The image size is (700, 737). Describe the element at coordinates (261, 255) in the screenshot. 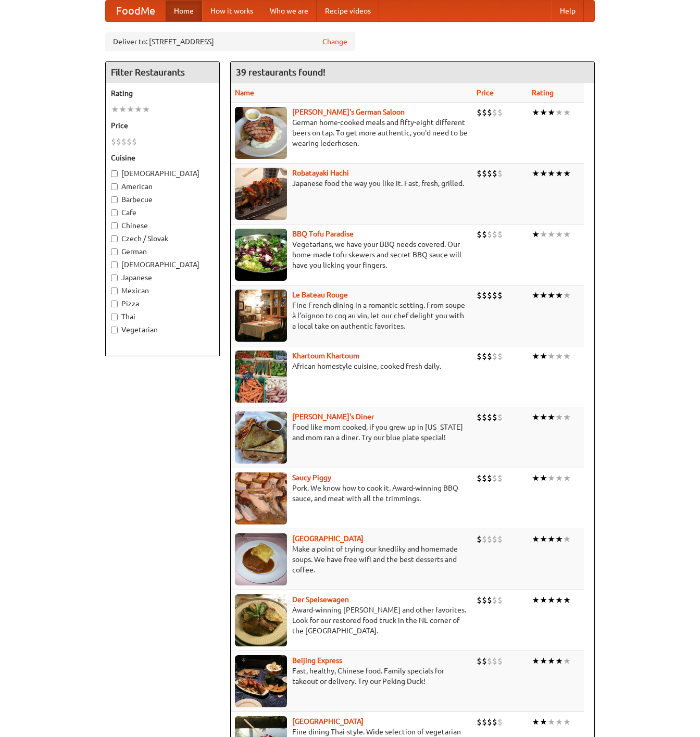

I see `img: tofuparadise.jpg` at that location.